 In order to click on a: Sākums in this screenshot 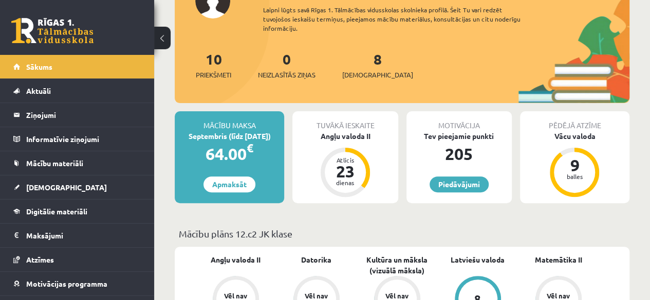, I will do `click(77, 67)`.